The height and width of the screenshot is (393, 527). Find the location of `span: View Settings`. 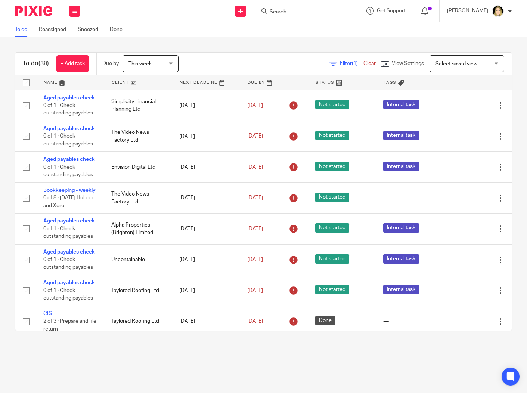

span: View Settings is located at coordinates (408, 64).